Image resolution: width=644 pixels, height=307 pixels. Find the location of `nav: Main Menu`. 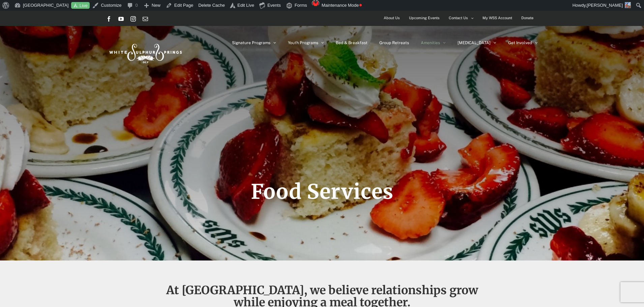

nav: Main Menu is located at coordinates (385, 43).